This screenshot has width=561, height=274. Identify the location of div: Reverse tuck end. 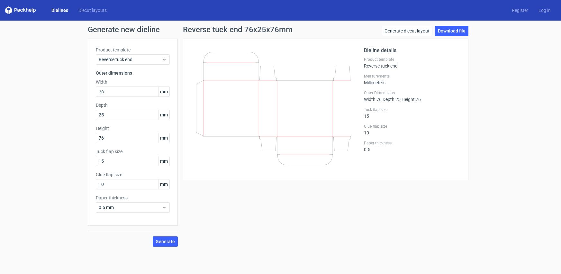
(412, 63).